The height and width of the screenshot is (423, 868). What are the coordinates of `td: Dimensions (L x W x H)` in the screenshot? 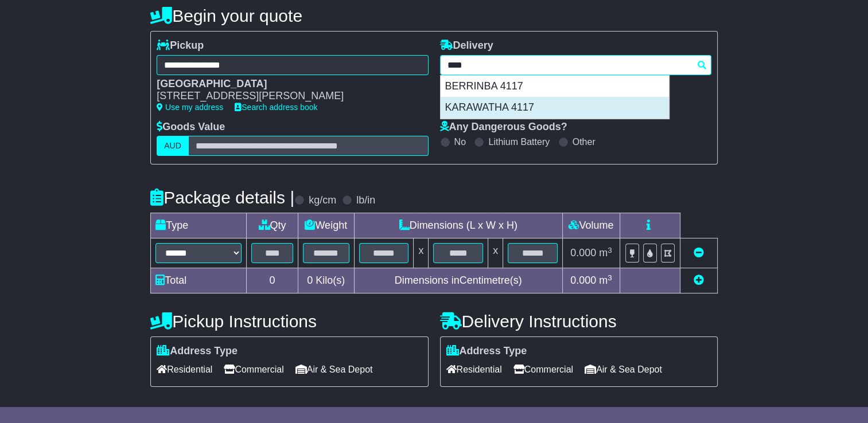 It's located at (458, 226).